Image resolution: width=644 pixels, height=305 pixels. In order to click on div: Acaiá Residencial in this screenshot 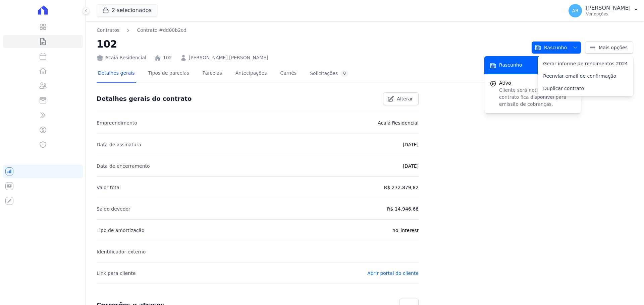, I will do `click(122, 57)`.